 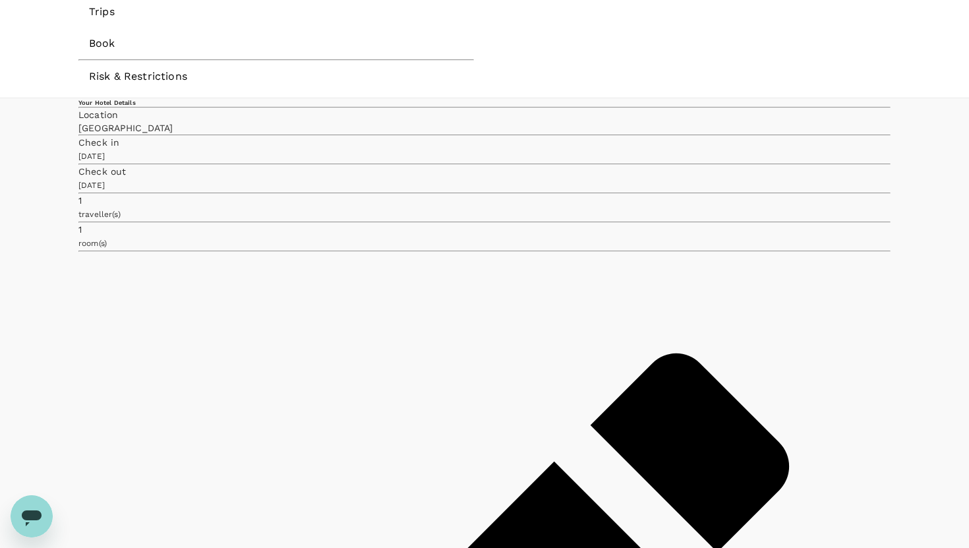 What do you see at coordinates (485, 142) in the screenshot?
I see `div: Check in` at bounding box center [485, 142].